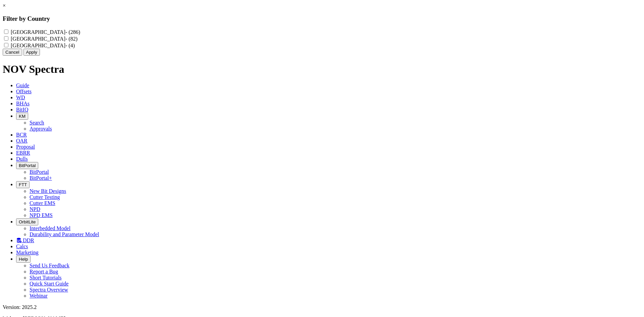 The image size is (644, 317). I want to click on a: BitPortal, so click(39, 172).